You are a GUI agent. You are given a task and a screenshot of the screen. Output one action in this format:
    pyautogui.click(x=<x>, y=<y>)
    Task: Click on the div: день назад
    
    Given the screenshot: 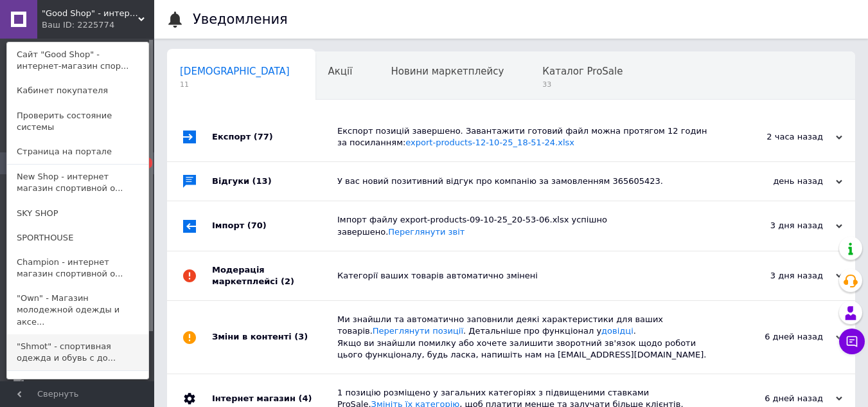 What is the action you would take?
    pyautogui.click(x=778, y=181)
    